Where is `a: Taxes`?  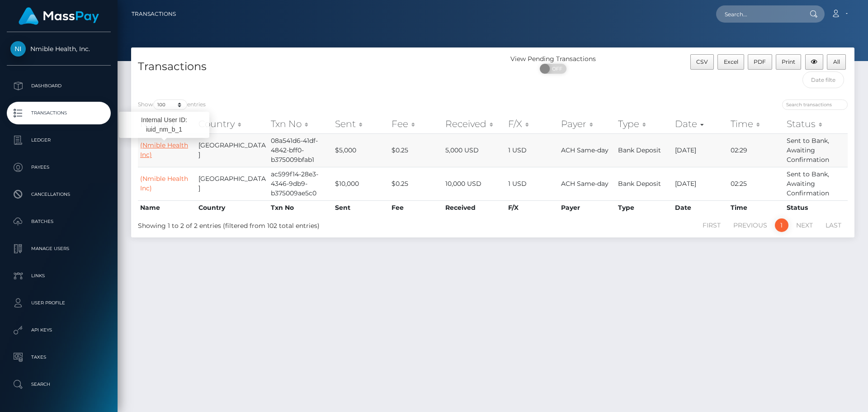 a: Taxes is located at coordinates (59, 357).